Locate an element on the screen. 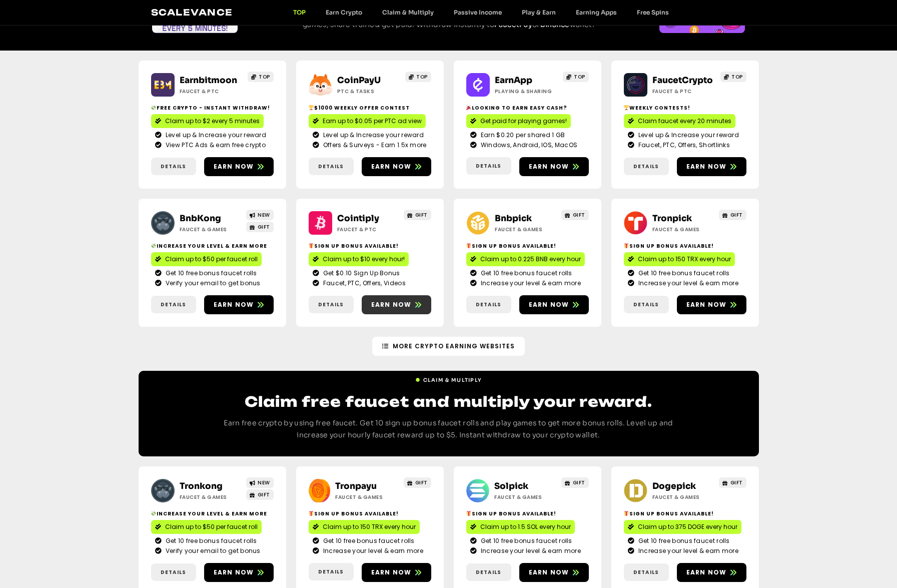 Image resolution: width=897 pixels, height=588 pixels. a: Tronpick is located at coordinates (672, 218).